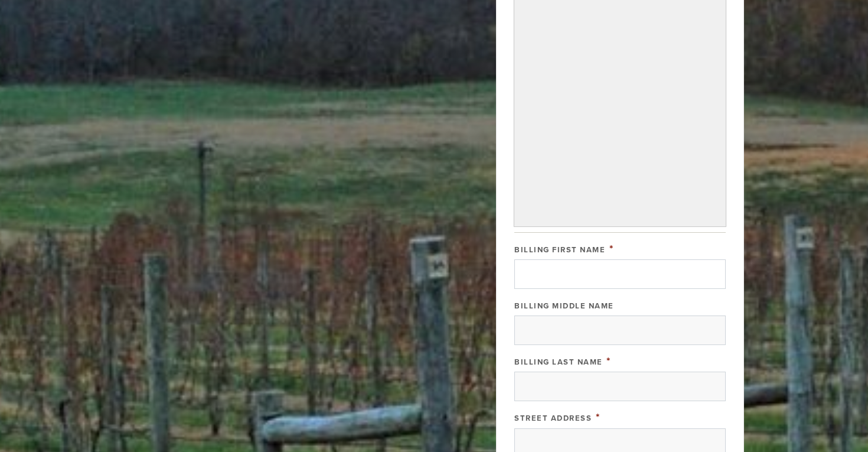  What do you see at coordinates (558, 362) in the screenshot?
I see `label: Billing Last Name` at bounding box center [558, 362].